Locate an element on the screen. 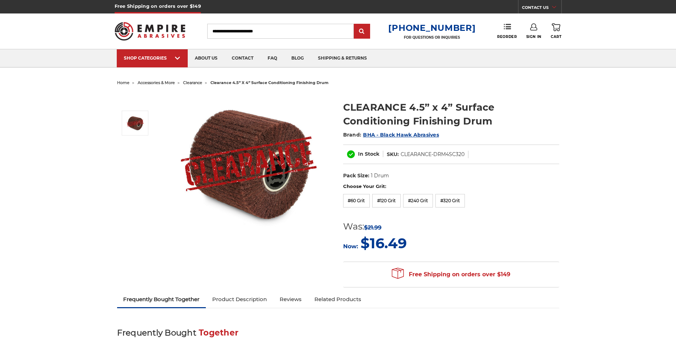  div: SHOP CATEGORIES is located at coordinates (152, 58).